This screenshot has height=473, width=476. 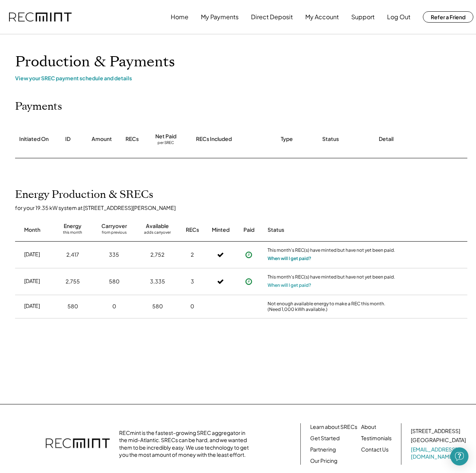 I want to click on a: About, so click(x=368, y=427).